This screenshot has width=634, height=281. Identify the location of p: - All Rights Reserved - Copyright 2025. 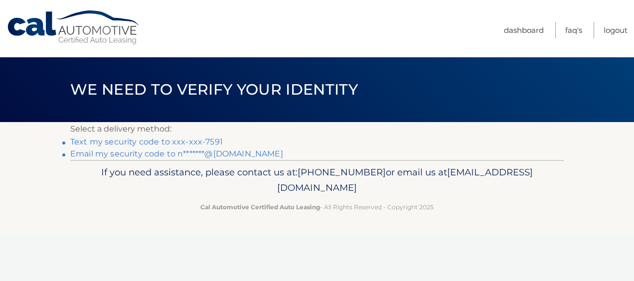
(317, 207).